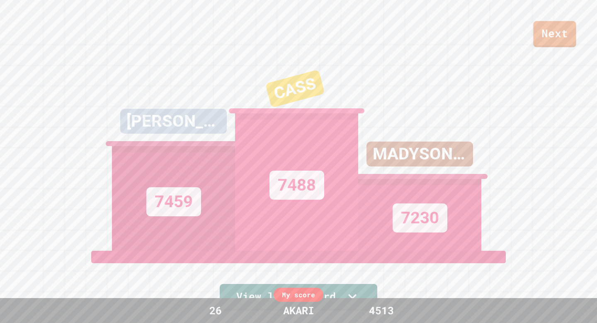 The image size is (597, 323). Describe the element at coordinates (299, 294) in the screenshot. I see `div: My score` at that location.